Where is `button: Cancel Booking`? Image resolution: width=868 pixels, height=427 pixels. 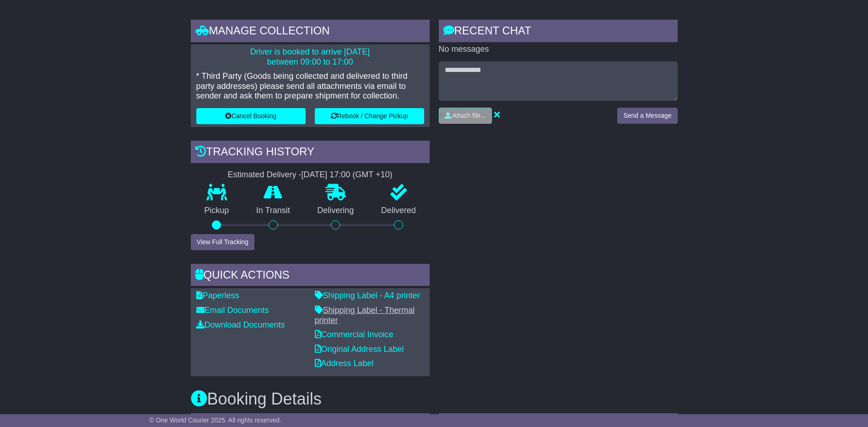
button: Cancel Booking is located at coordinates (251, 116).